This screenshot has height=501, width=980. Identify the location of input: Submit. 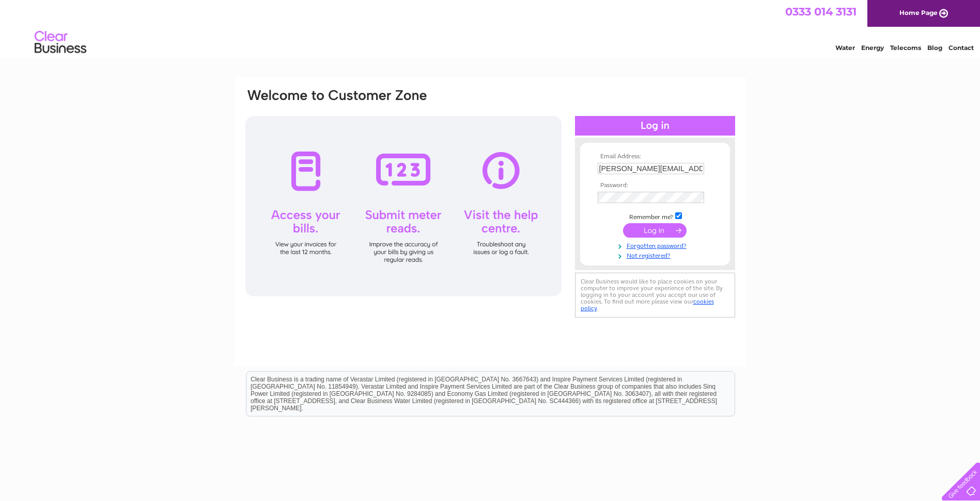
(655, 230).